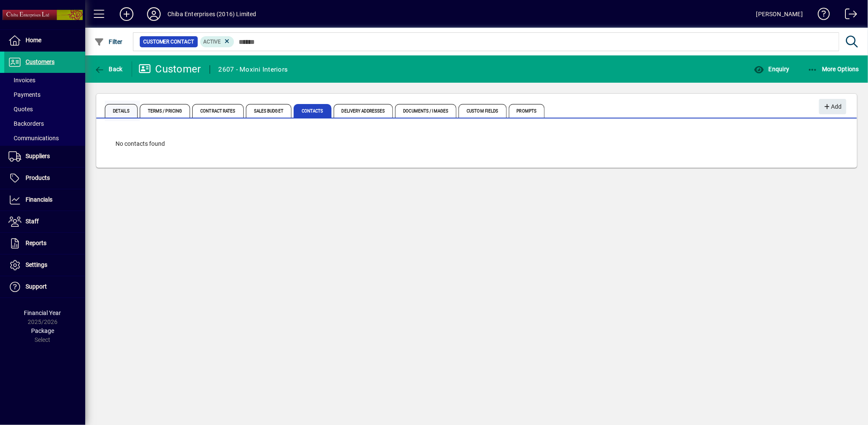 The height and width of the screenshot is (425, 868). I want to click on a: Support, so click(45, 287).